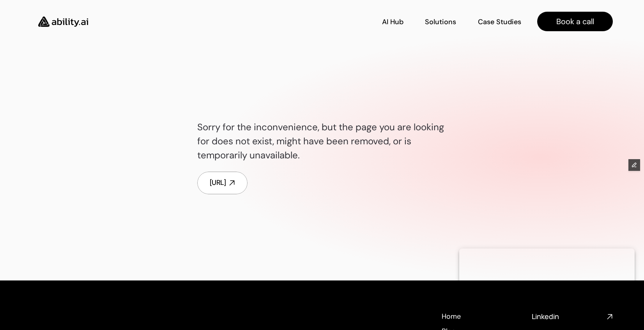 The width and height of the screenshot is (644, 330). I want to click on a: Case Studies, so click(499, 21).